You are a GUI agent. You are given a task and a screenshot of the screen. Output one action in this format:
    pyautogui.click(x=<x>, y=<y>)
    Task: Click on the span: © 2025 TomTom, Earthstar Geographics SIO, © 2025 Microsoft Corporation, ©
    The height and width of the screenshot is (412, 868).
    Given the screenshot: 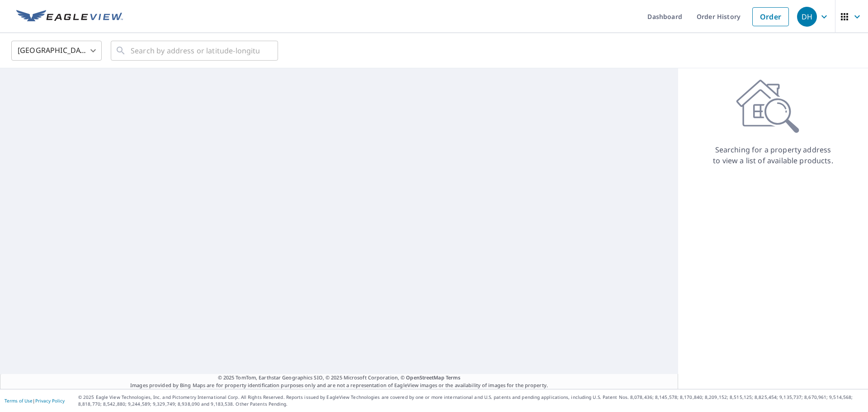 What is the action you would take?
    pyautogui.click(x=339, y=378)
    